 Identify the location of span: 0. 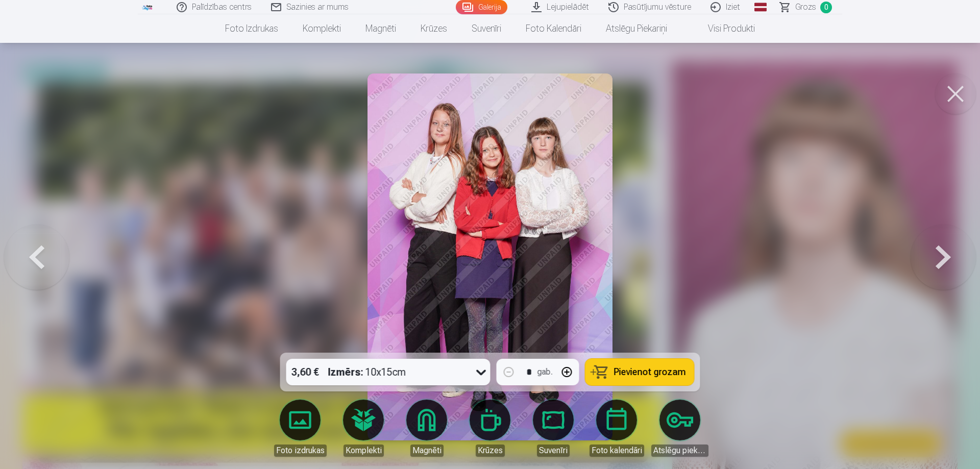
(826, 7).